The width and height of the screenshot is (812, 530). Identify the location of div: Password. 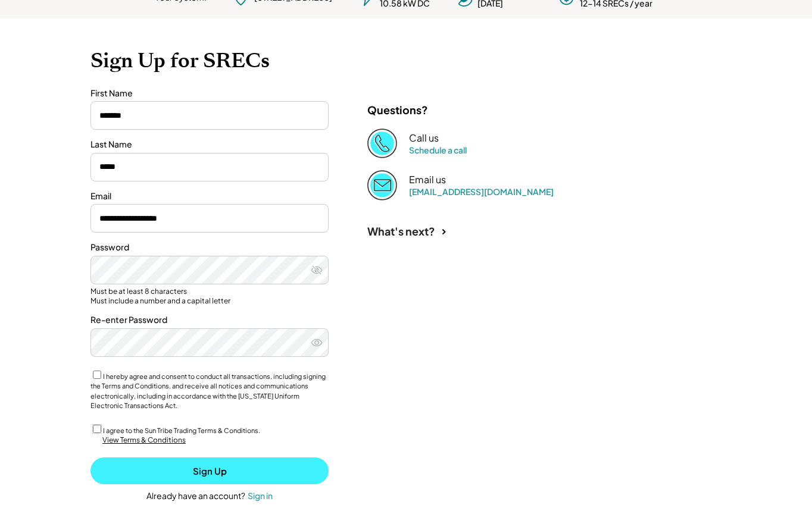
(209, 248).